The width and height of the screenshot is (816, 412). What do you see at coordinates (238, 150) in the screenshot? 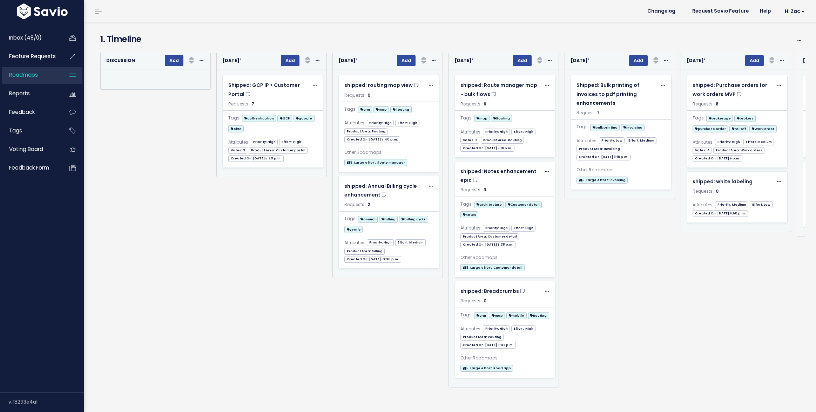
I see `span: Votes: 3` at bounding box center [238, 150].